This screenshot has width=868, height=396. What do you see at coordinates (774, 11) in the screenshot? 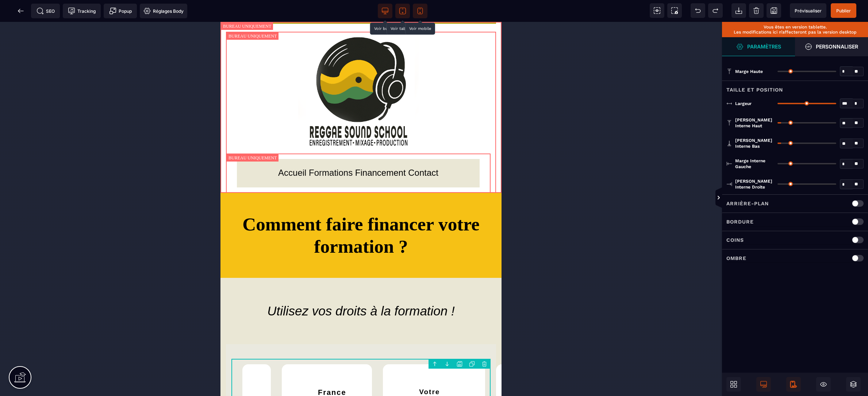
I see `span: Enregistrer` at bounding box center [774, 11].